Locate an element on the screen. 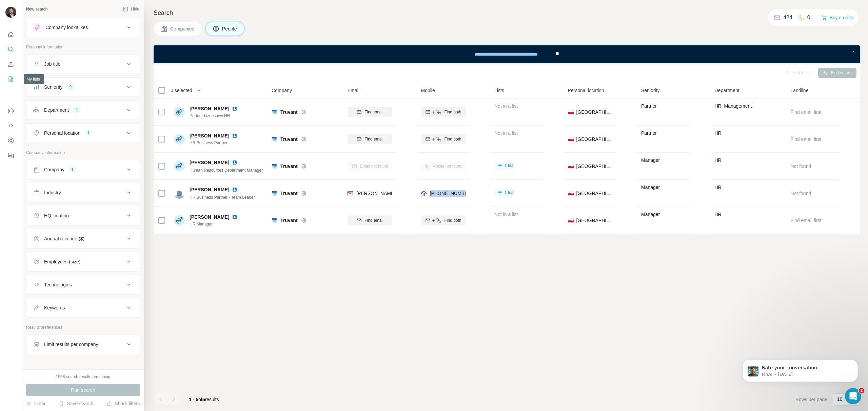  button: Hide is located at coordinates (131, 9).